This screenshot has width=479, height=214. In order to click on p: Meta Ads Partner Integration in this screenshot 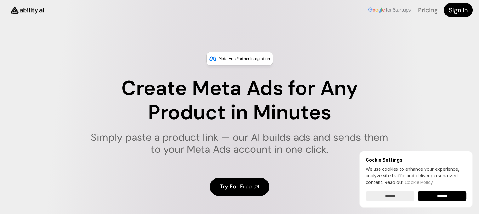, I will do `click(244, 59)`.